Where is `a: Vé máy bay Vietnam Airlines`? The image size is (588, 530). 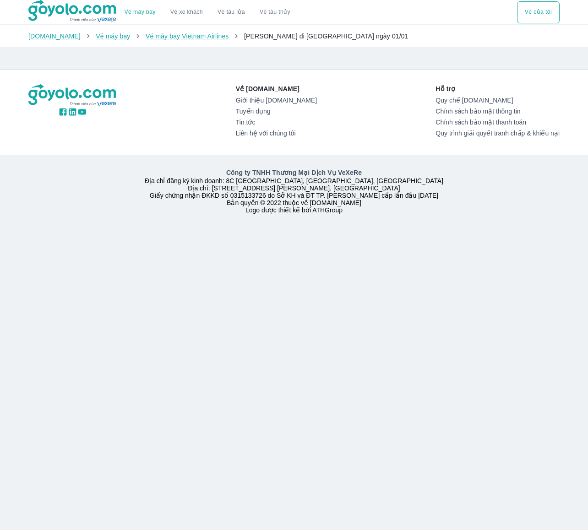 a: Vé máy bay Vietnam Airlines is located at coordinates (187, 36).